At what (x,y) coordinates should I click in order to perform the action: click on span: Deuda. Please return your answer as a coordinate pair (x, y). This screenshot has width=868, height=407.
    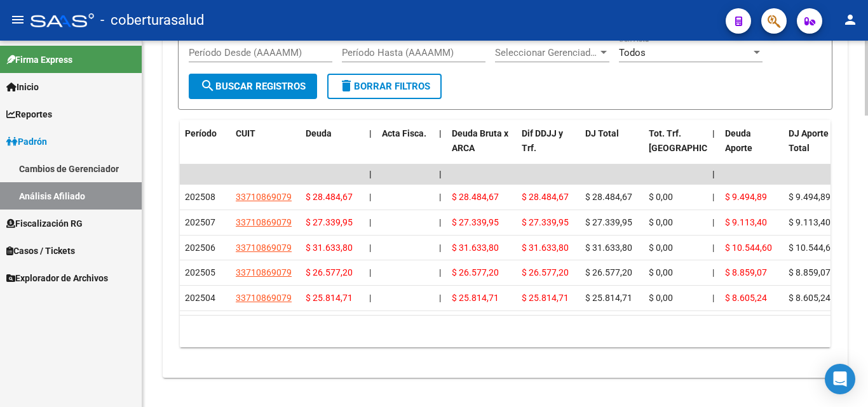
    Looking at the image, I should click on (318, 134).